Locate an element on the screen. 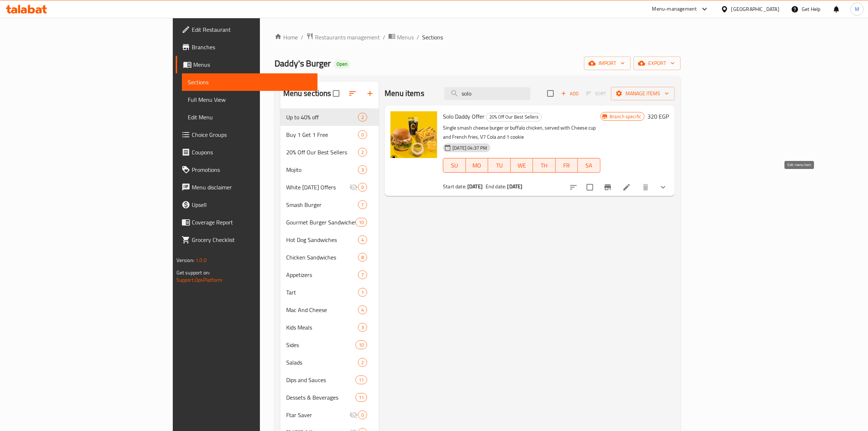  span: Open is located at coordinates (342, 64).